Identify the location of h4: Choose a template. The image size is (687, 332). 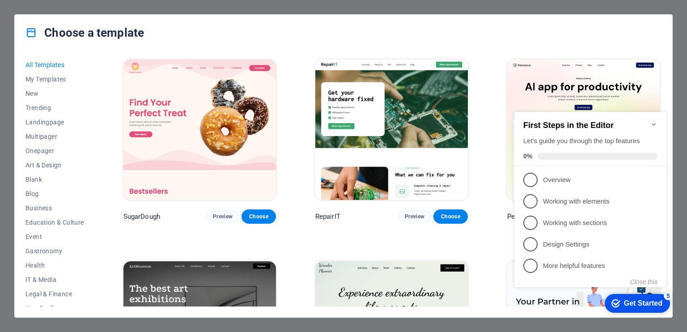
(85, 33).